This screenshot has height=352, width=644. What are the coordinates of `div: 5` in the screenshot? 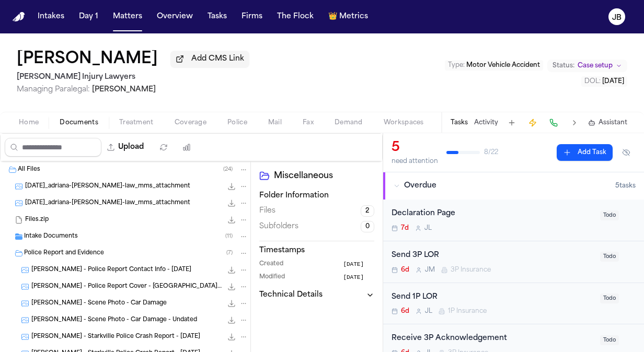 It's located at (414, 148).